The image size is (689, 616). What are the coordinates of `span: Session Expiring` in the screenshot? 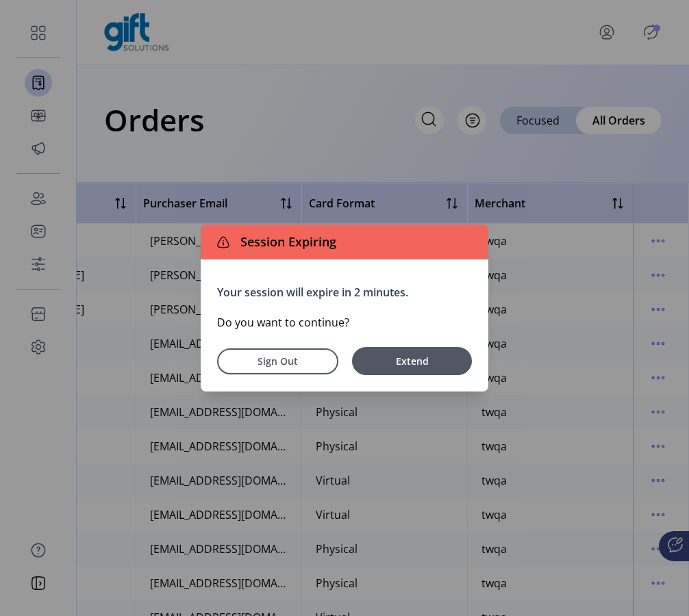 It's located at (286, 242).